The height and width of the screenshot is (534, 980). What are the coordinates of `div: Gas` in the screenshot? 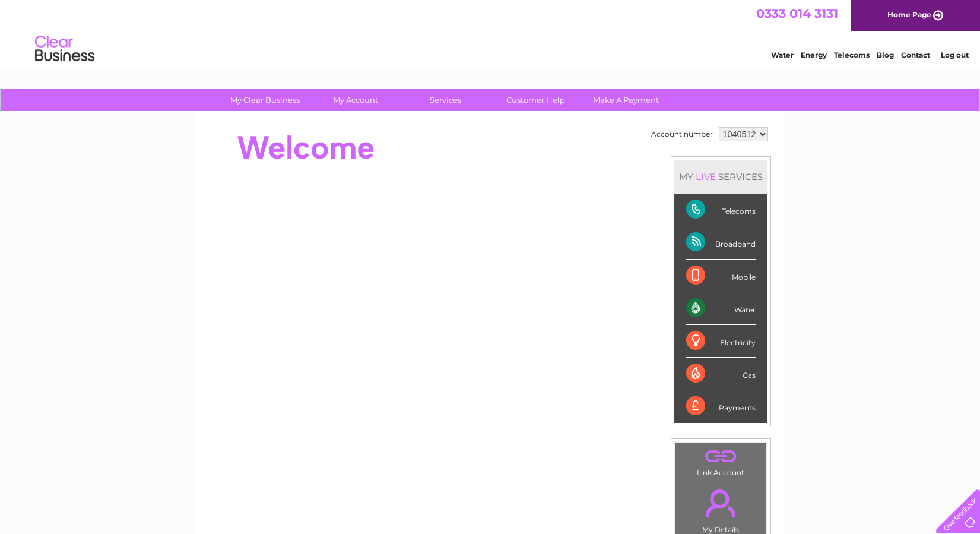 It's located at (720, 374).